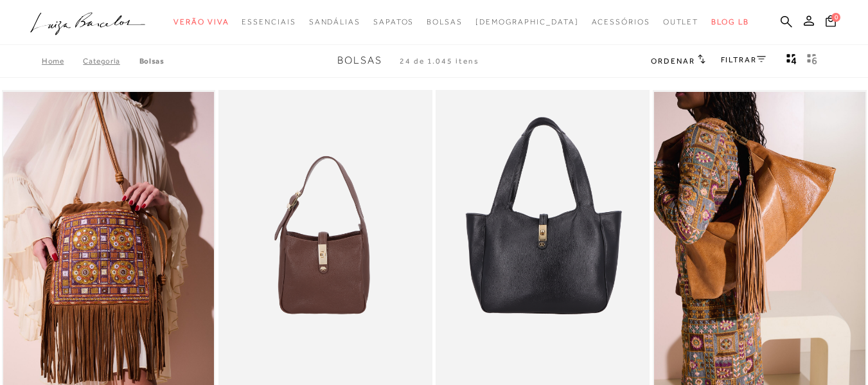 This screenshot has height=385, width=868. Describe the element at coordinates (152, 61) in the screenshot. I see `a: Bolsas` at that location.